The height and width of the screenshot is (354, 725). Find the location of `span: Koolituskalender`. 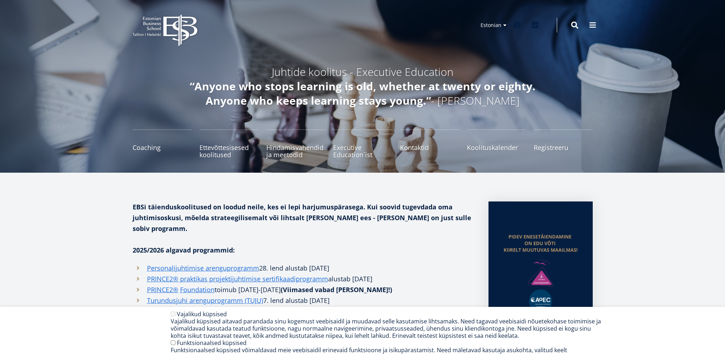

span: Koolituskalender is located at coordinates (497, 147).